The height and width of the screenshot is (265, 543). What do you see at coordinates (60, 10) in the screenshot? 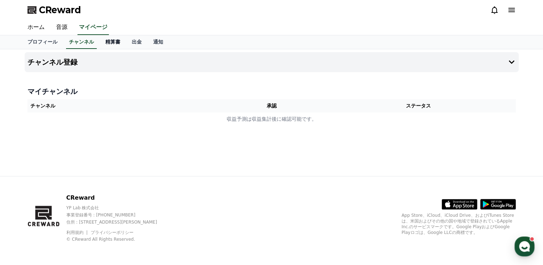
I see `span: CReward` at bounding box center [60, 10].